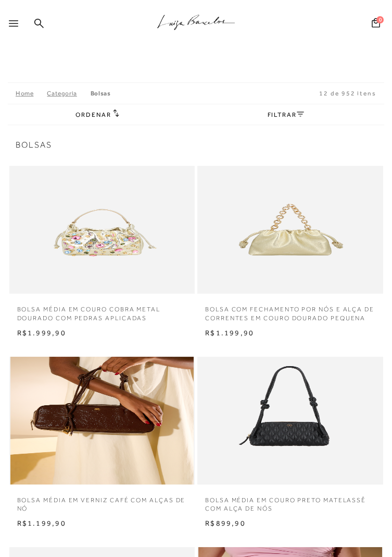 The height and width of the screenshot is (557, 392). Describe the element at coordinates (31, 93) in the screenshot. I see `a: Home` at that location.